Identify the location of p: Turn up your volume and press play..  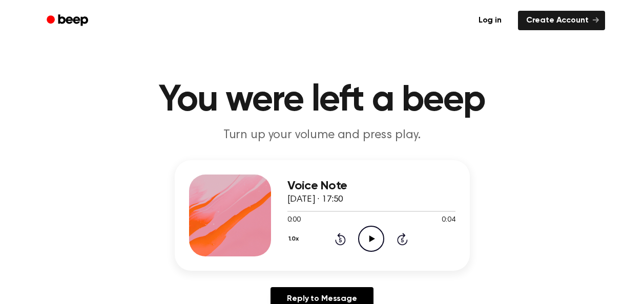
(322, 136).